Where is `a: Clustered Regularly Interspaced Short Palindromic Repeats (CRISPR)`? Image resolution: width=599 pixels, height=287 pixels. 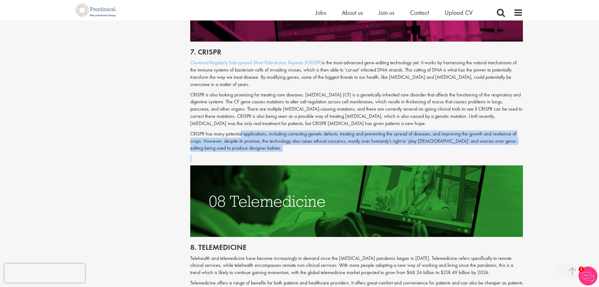
a: Clustered Regularly Interspaced Short Palindromic Repeats (CRISPR) is located at coordinates (256, 62).